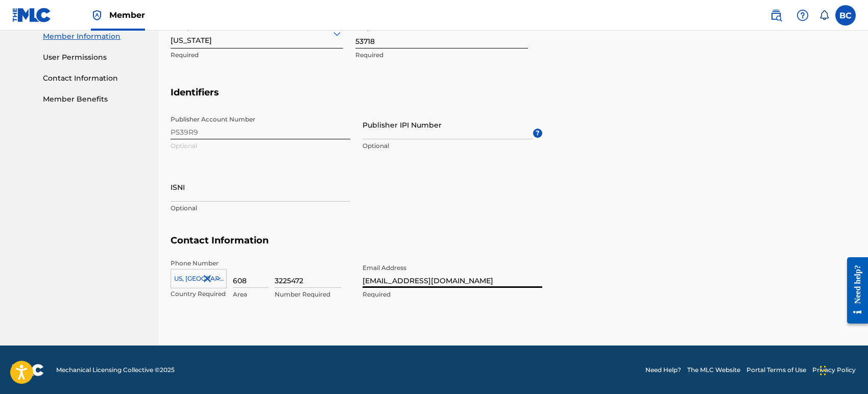 This screenshot has width=868, height=394. Describe the element at coordinates (802, 15) in the screenshot. I see `div: Help` at that location.